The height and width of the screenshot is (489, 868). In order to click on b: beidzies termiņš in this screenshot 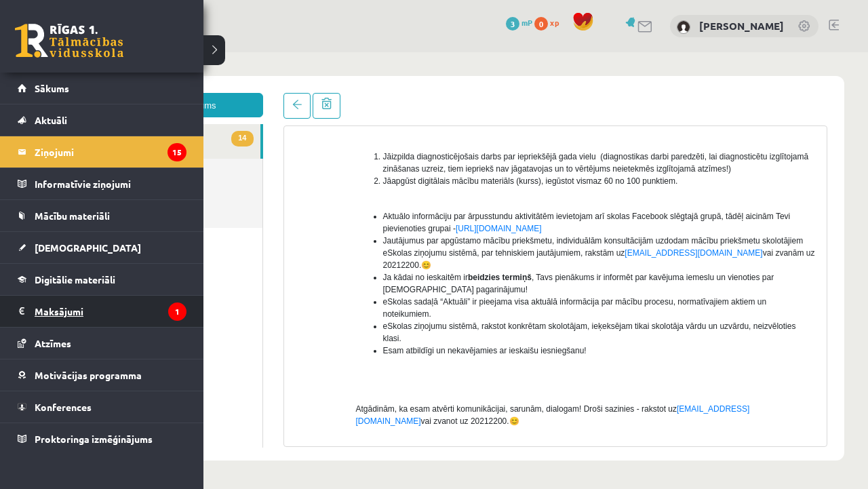, I will do `click(446, 225)`.